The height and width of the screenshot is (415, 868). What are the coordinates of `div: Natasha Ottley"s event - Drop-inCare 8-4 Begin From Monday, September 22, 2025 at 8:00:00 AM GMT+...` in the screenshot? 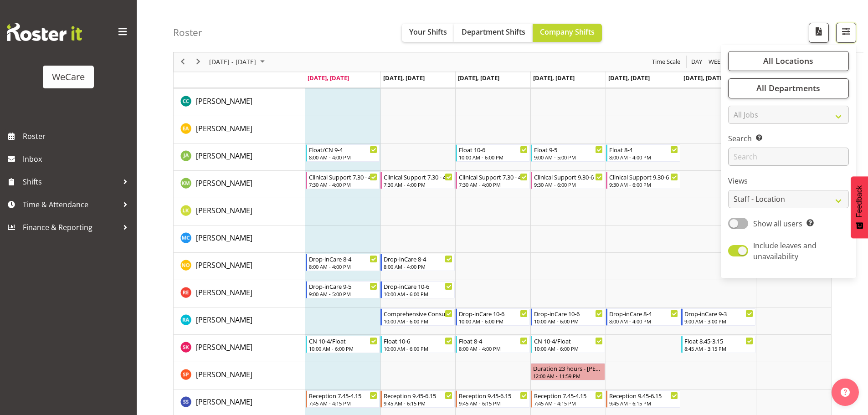 It's located at (343, 262).